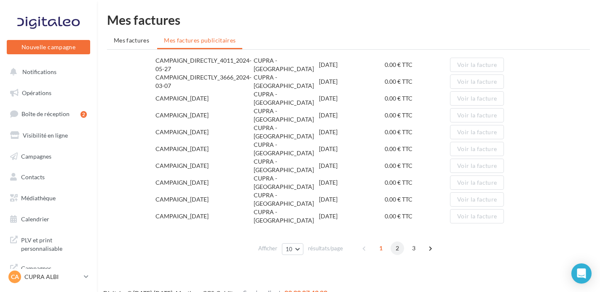  What do you see at coordinates (48, 243) in the screenshot?
I see `a: PLV et print personnalisable` at bounding box center [48, 243].